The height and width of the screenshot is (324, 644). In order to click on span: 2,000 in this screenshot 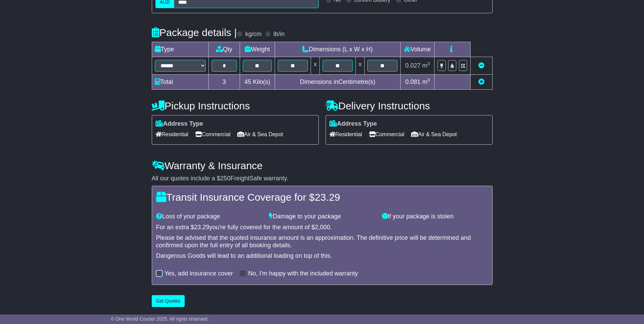, I will do `click(322, 227)`.